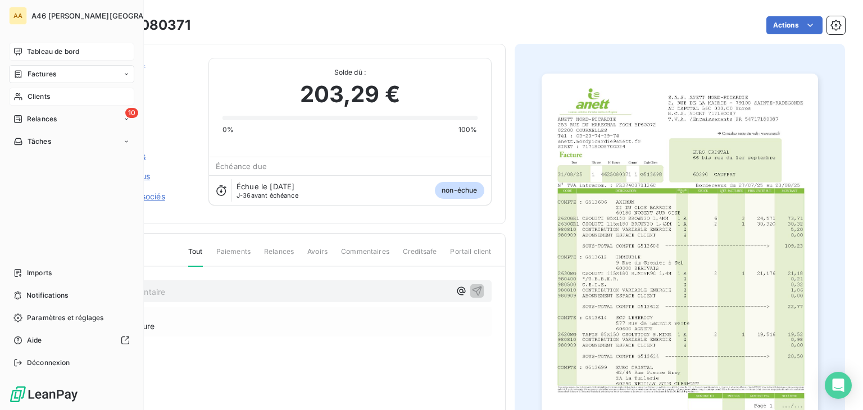 This screenshot has height=410, width=863. What do you see at coordinates (420, 256) in the screenshot?
I see `span: Creditsafe` at bounding box center [420, 256].